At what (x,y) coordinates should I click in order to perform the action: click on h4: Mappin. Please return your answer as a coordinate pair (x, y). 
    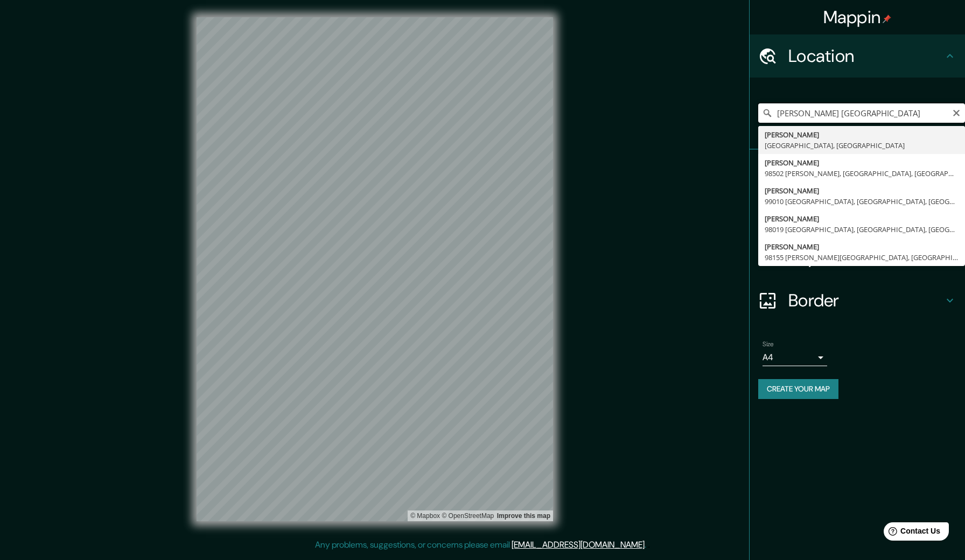
    Looking at the image, I should click on (858, 17).